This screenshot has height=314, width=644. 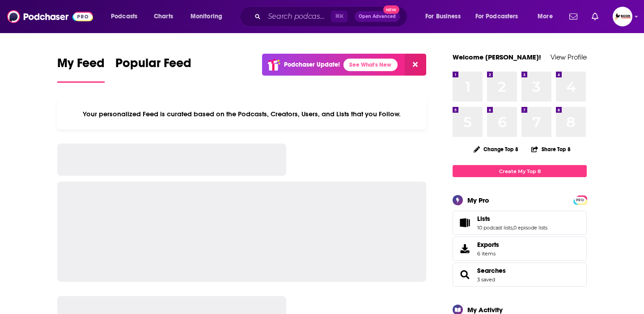 I want to click on a: View Profile, so click(x=569, y=57).